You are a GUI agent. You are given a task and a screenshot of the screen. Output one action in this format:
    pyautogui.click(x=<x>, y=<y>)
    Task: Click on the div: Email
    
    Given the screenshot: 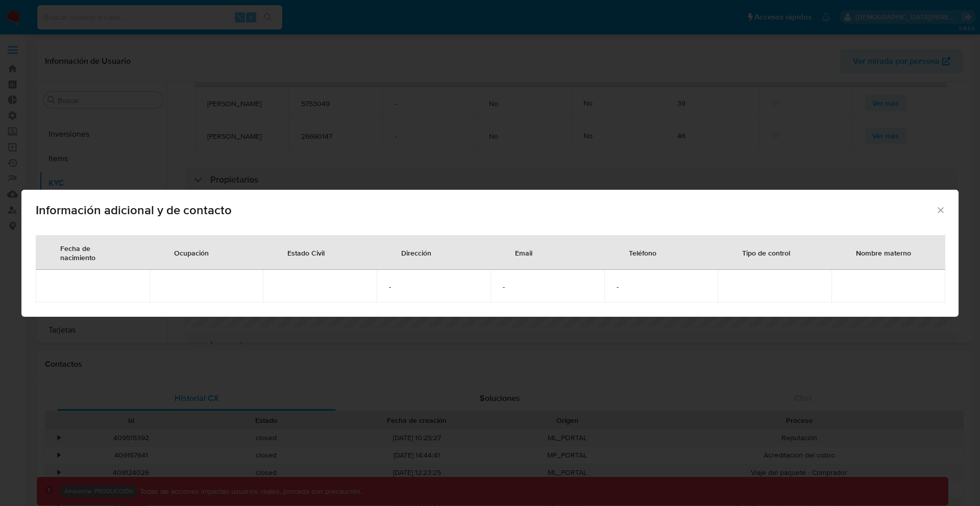 What is the action you would take?
    pyautogui.click(x=524, y=253)
    